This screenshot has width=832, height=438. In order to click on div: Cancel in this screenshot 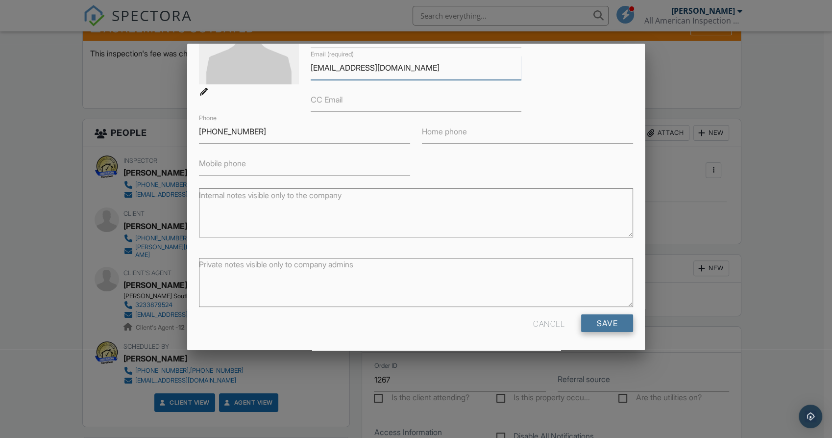, I will do `click(549, 323)`.